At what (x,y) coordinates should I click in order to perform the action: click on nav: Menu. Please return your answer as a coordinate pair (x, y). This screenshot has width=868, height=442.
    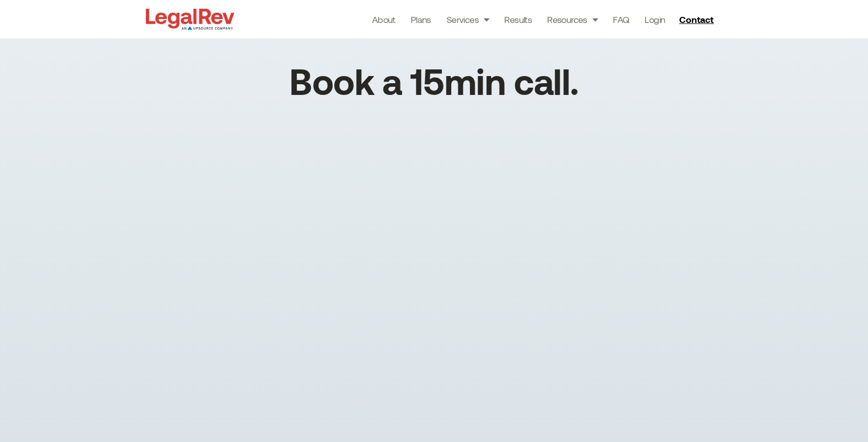
    Looking at the image, I should click on (518, 19).